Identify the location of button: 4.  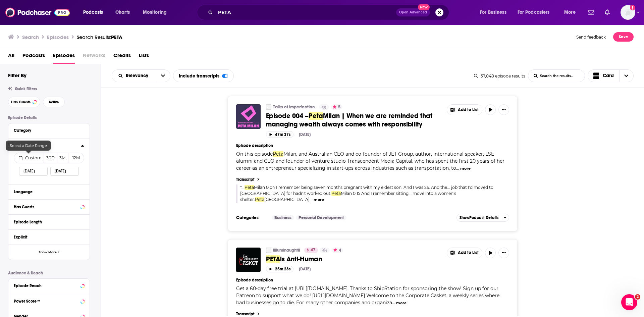
(337, 251).